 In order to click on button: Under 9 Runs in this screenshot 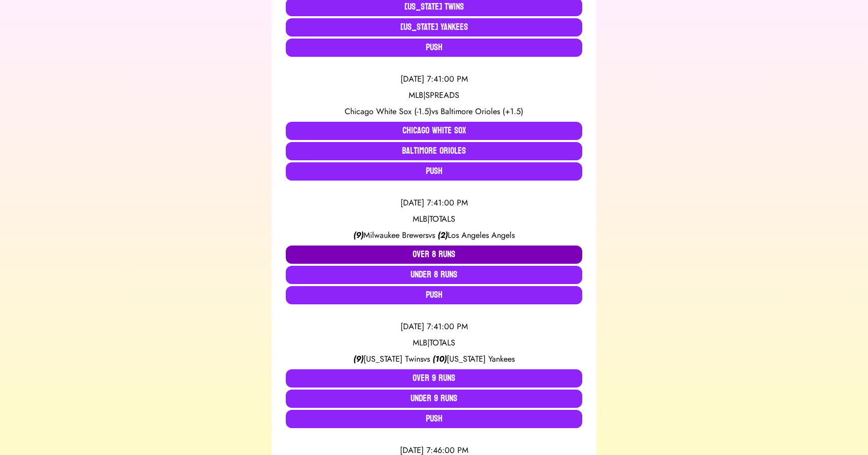, I will do `click(434, 399)`.